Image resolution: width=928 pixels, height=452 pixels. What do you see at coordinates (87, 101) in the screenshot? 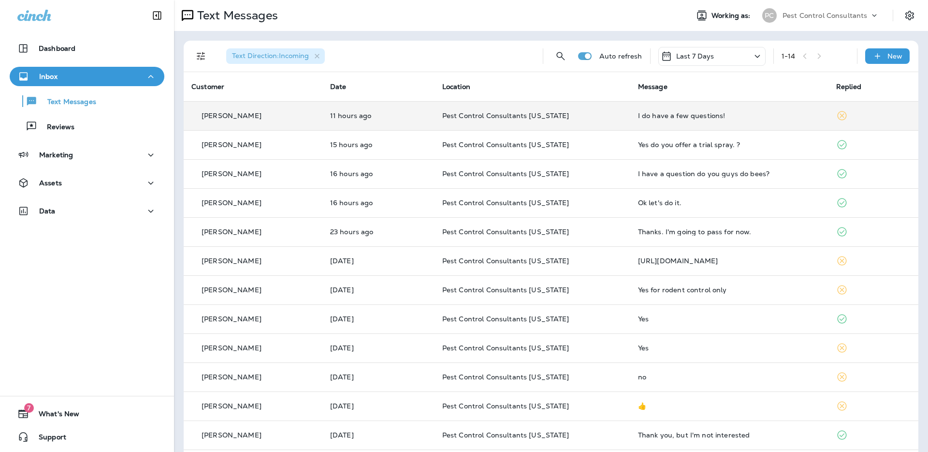
I see `button: Text Messages` at bounding box center [87, 101].